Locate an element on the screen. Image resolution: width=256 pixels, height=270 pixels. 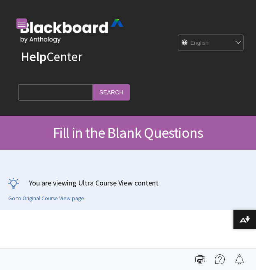
input: Search is located at coordinates (111, 92).